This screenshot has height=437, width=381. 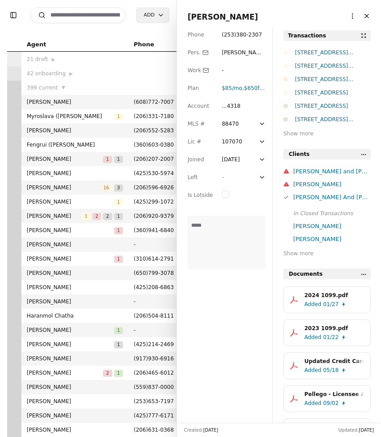 I want to click on span: ( 425 ) 299 - 1072, so click(x=154, y=202).